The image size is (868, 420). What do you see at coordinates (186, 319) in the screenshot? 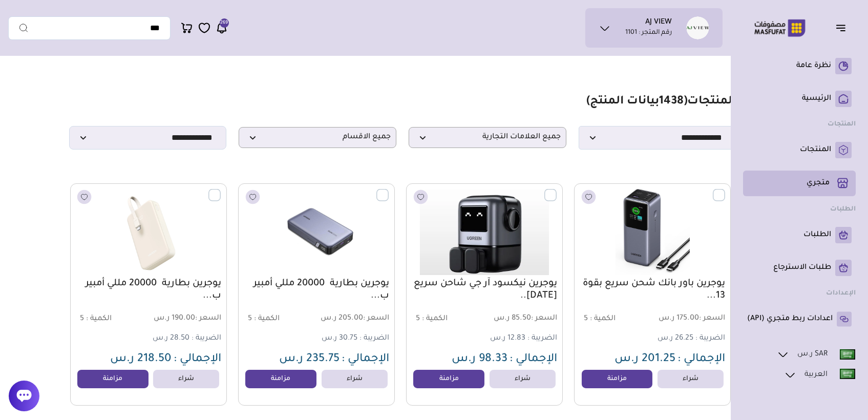
I see `span: 190.00 ر.س` at bounding box center [186, 319].